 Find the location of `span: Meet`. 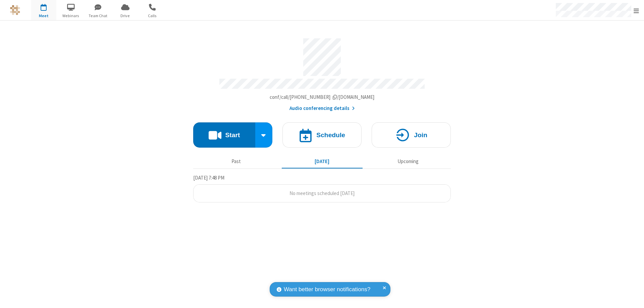

span: Meet is located at coordinates (43, 16).